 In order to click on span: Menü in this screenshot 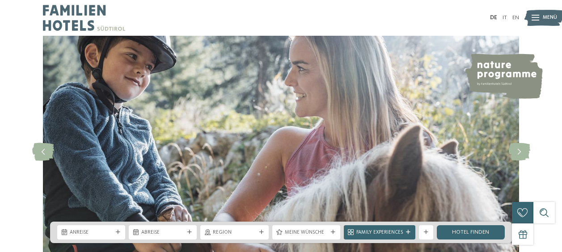, I will do `click(550, 18)`.